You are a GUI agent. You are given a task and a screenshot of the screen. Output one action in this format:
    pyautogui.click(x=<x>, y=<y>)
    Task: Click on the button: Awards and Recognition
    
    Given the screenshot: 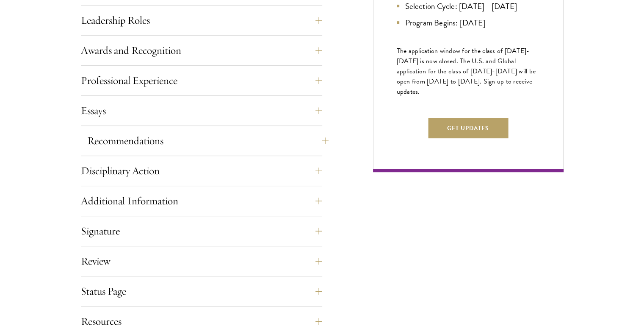 What is the action you would take?
    pyautogui.click(x=202, y=50)
    